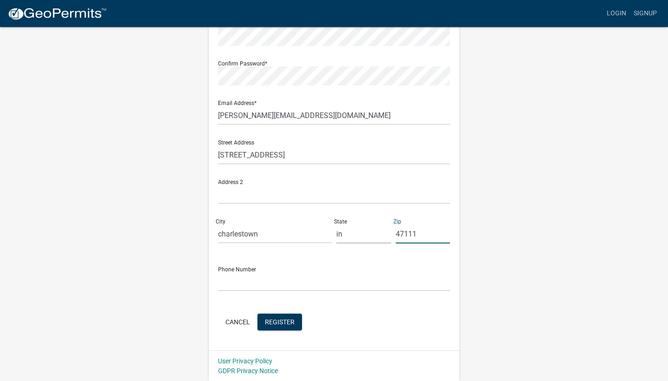  What do you see at coordinates (248, 370) in the screenshot?
I see `a: GDPR Privacy Notice` at bounding box center [248, 370].